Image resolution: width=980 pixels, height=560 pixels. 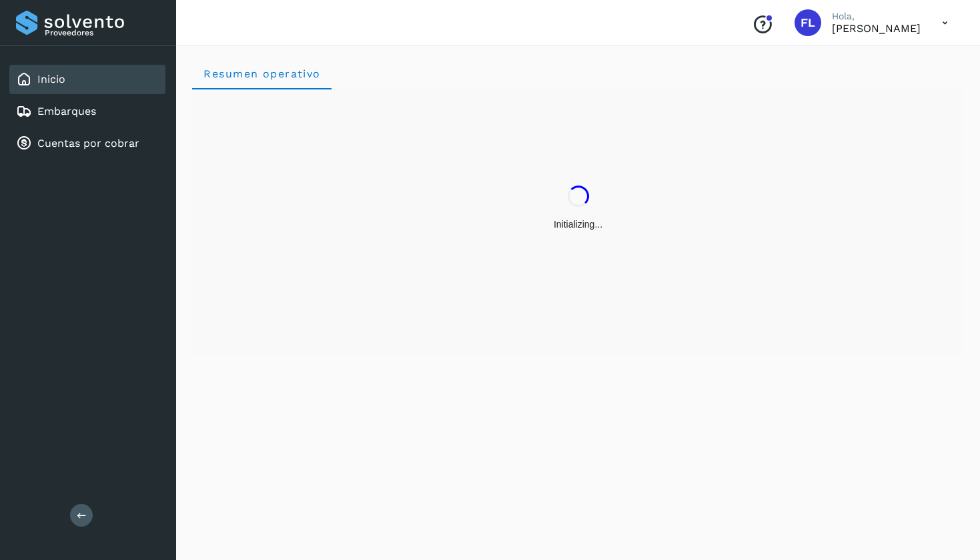 I want to click on span: Resumen operativo, so click(x=262, y=73).